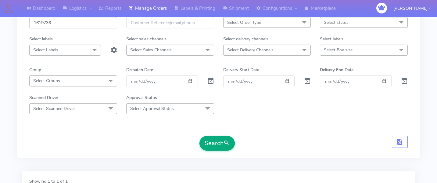 The width and height of the screenshot is (437, 183). I want to click on span: Select Approval Status, so click(152, 108).